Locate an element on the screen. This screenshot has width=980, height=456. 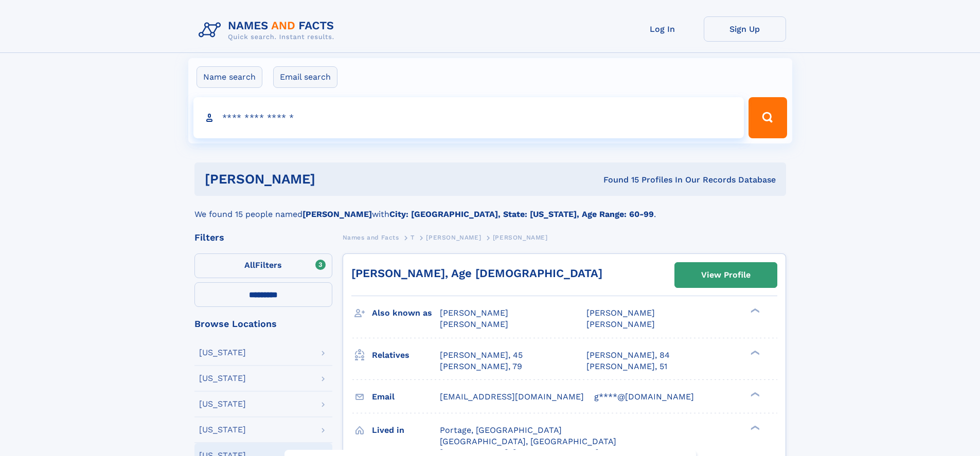
div: Filters is located at coordinates (263, 238).